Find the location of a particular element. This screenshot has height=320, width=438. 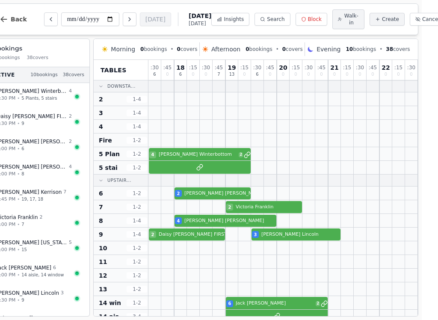

span: 12 is located at coordinates (103, 275).